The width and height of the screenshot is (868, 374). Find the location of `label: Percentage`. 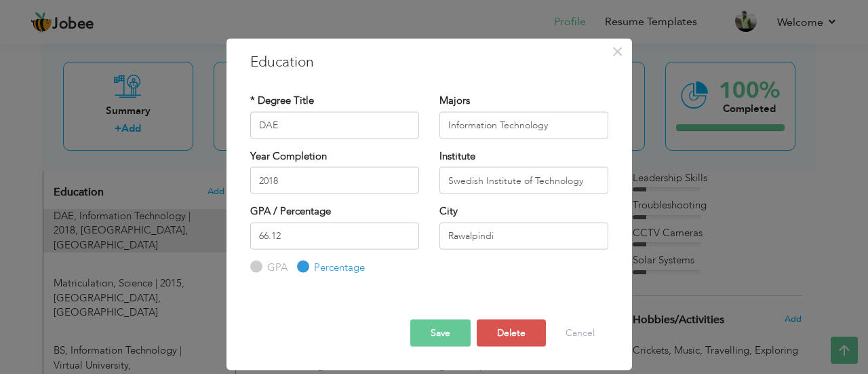

label: Percentage is located at coordinates (337, 267).